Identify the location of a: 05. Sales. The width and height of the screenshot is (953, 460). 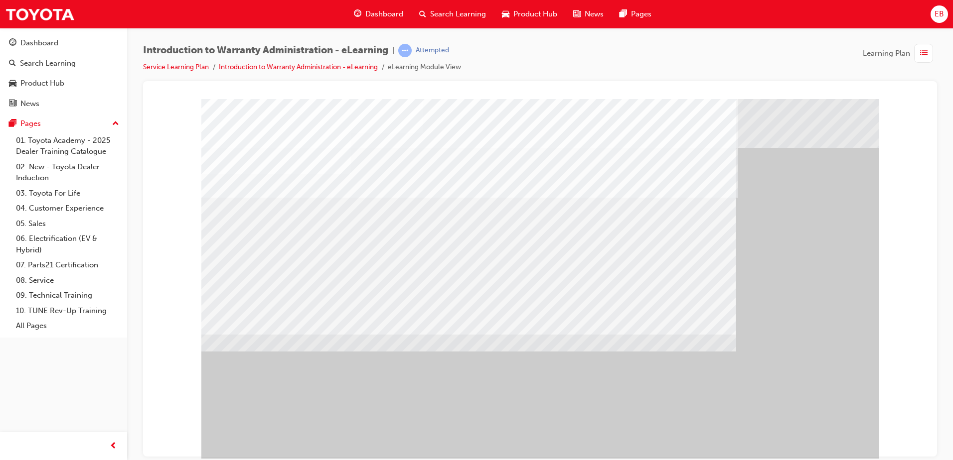
(67, 224).